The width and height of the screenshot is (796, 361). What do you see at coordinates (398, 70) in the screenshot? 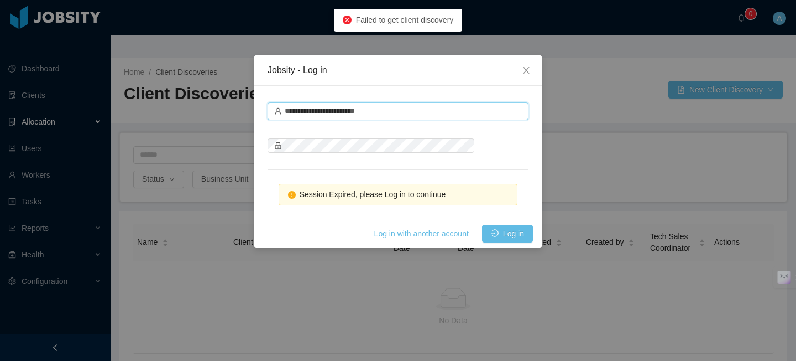
I see `div: Jobsity - Log in` at bounding box center [398, 70].